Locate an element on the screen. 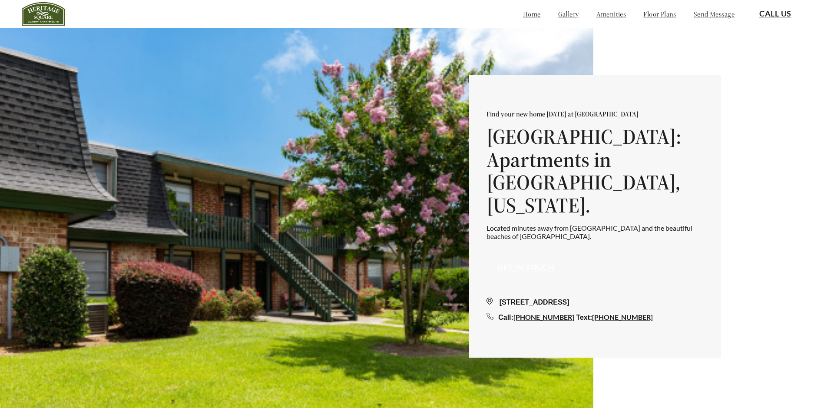  a: floor plans is located at coordinates (659, 14).